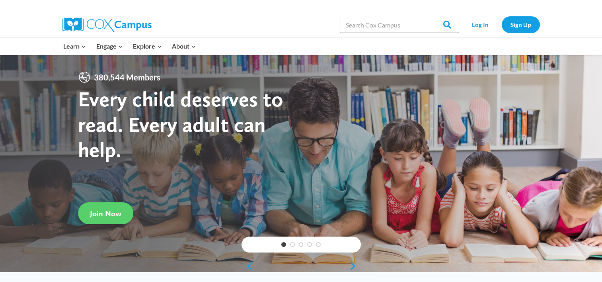 This screenshot has height=282, width=602. Describe the element at coordinates (355, 266) in the screenshot. I see `a: next` at that location.